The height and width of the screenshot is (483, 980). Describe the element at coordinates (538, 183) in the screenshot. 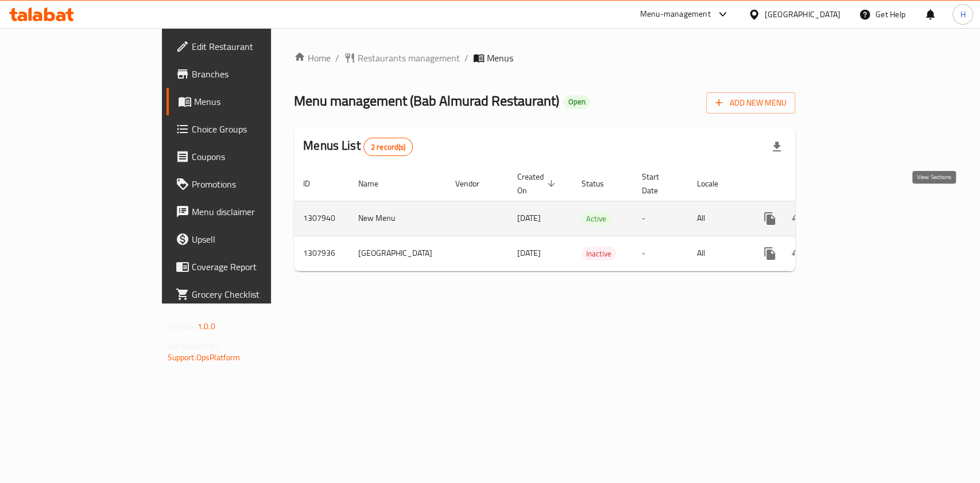

I see `span: Created On` at that location.